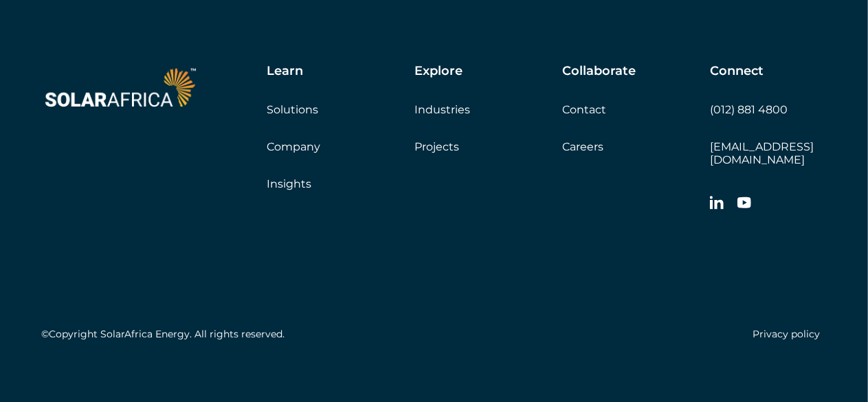  Describe the element at coordinates (289, 184) in the screenshot. I see `a: Insights` at that location.